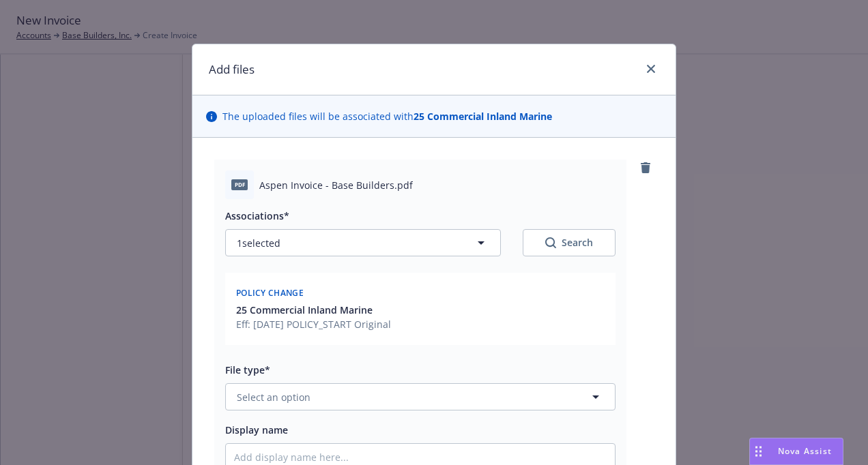 The width and height of the screenshot is (868, 465). What do you see at coordinates (259, 243) in the screenshot?
I see `span: 1 selected` at bounding box center [259, 243].